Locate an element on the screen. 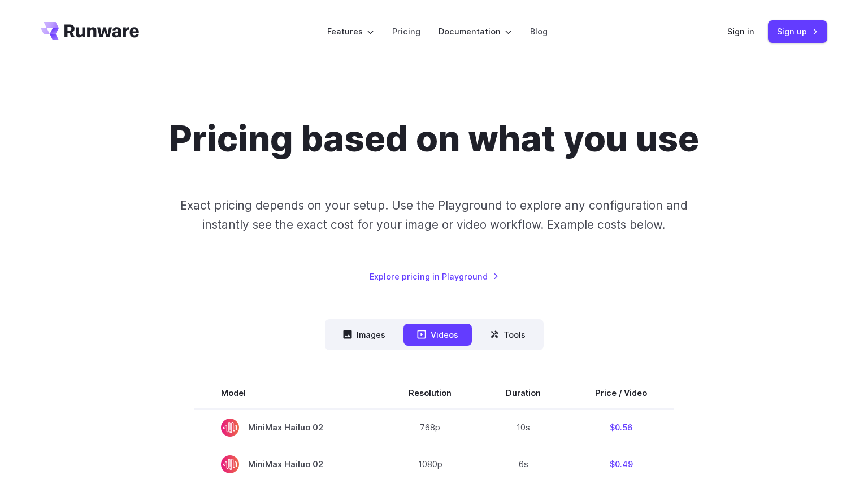 The height and width of the screenshot is (479, 868). button: Videos is located at coordinates (437, 335).